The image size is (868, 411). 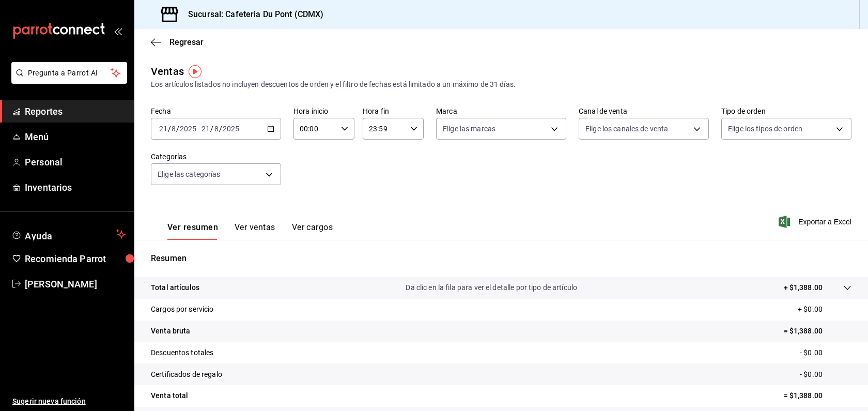 What do you see at coordinates (825, 309) in the screenshot?
I see `p: + $0.00` at bounding box center [825, 309].